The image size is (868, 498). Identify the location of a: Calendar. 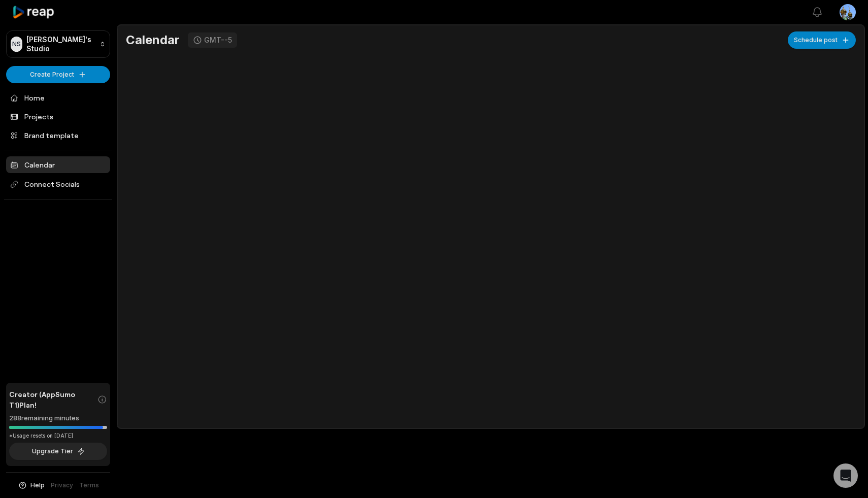
(58, 165).